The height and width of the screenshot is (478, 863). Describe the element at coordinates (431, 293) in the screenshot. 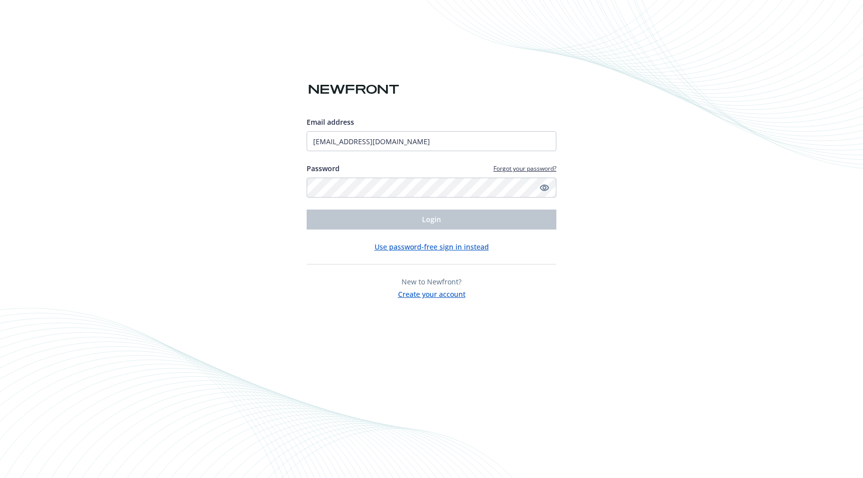

I see `button: Create your account` at that location.